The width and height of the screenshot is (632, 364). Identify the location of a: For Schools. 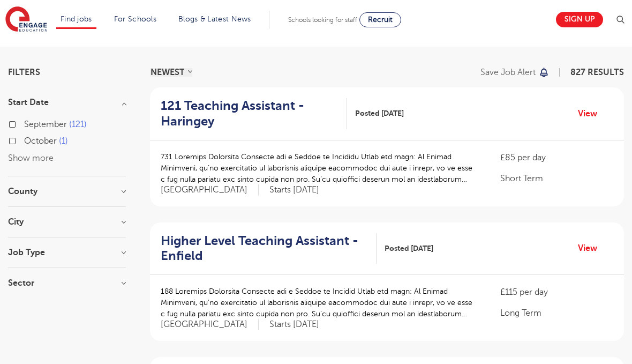
(135, 19).